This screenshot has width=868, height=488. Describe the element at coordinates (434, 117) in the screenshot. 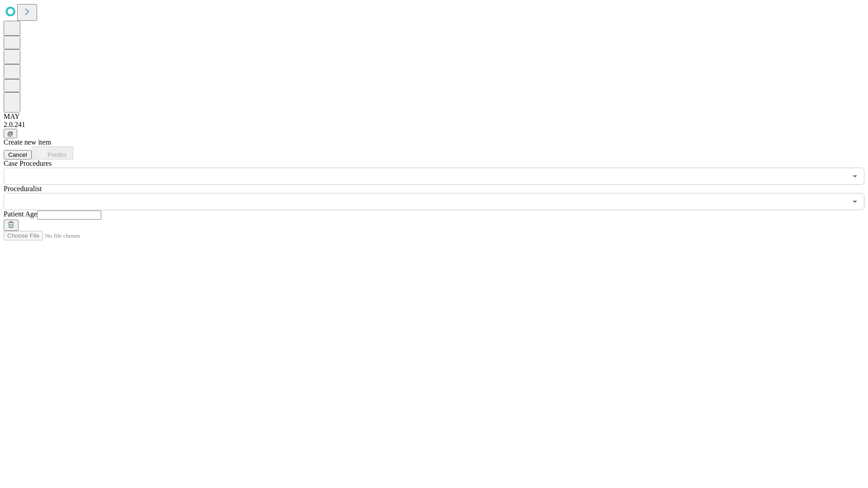

I see `div: MAY` at that location.